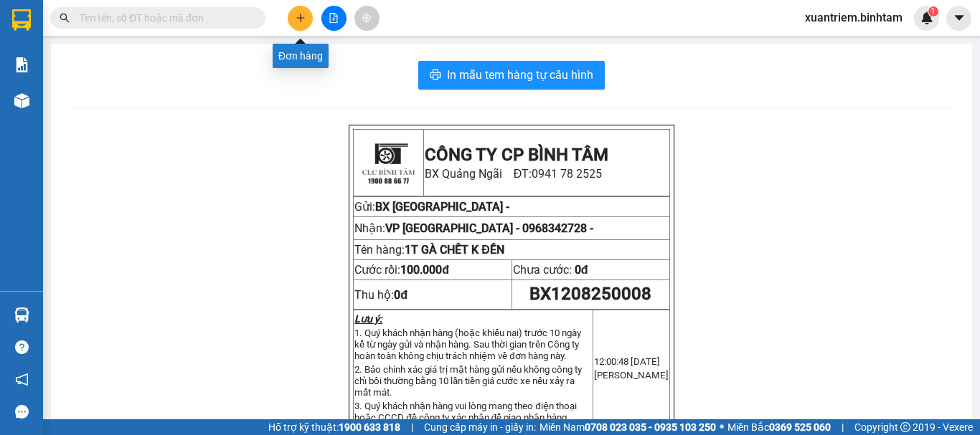 Image resolution: width=980 pixels, height=435 pixels. What do you see at coordinates (927, 18) in the screenshot?
I see `img: icon-new-feature` at bounding box center [927, 18].